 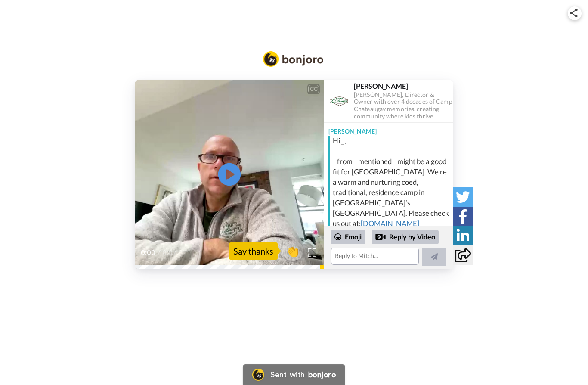 What do you see at coordinates (312, 253) in the screenshot?
I see `img: Full screen` at bounding box center [312, 253].